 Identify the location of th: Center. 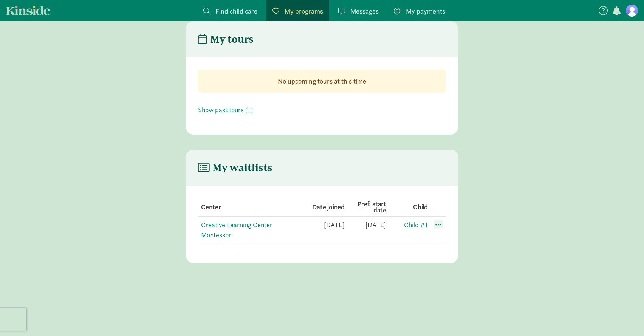
(251, 207).